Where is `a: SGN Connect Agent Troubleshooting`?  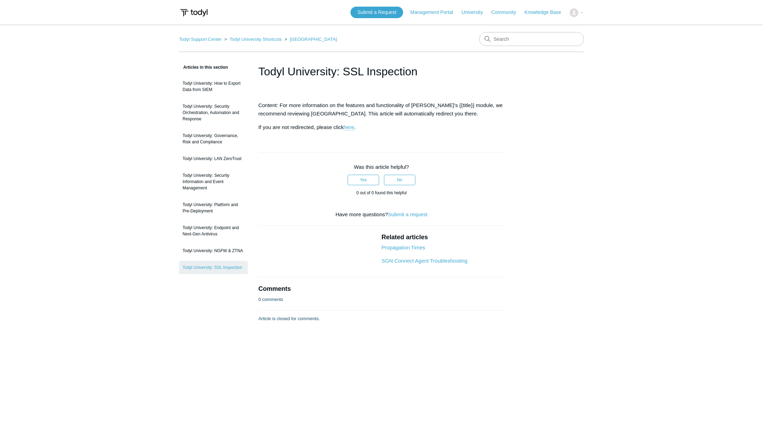 a: SGN Connect Agent Troubleshooting is located at coordinates (424, 261).